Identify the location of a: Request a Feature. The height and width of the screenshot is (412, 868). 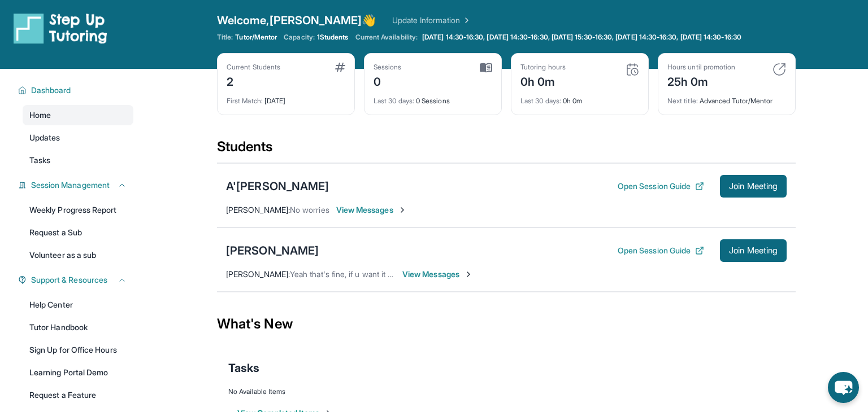
(78, 396).